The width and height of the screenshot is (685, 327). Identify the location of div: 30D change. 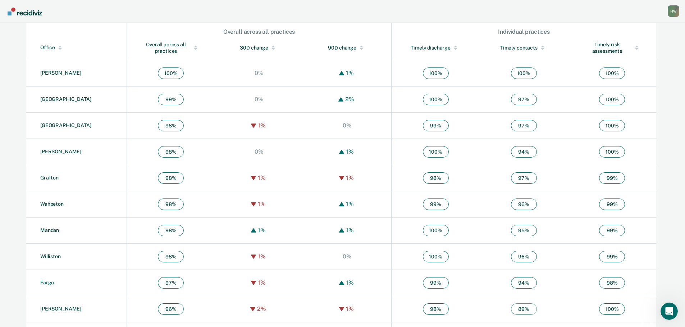
(259, 48).